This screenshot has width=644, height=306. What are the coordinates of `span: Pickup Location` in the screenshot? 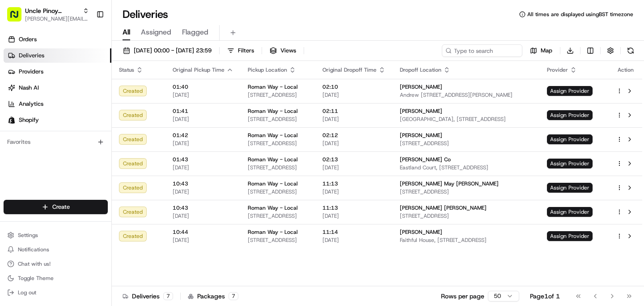 It's located at (267, 70).